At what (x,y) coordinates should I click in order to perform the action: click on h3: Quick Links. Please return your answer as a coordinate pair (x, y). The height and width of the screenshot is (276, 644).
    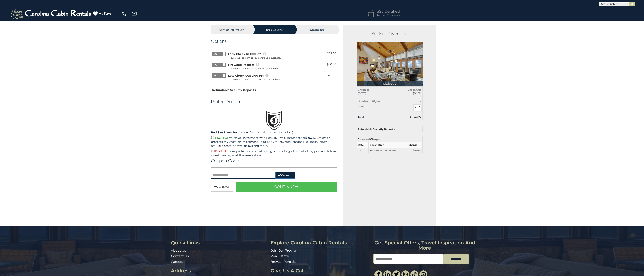
    Looking at the image, I should click on (219, 243).